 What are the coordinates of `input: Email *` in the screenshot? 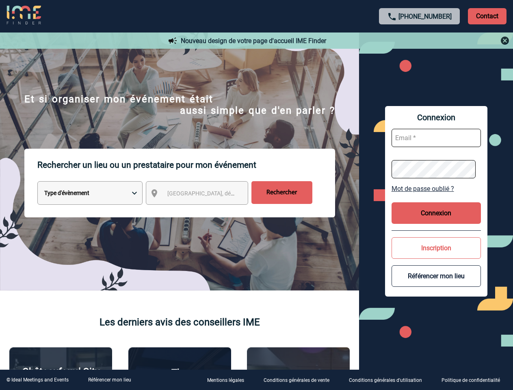 It's located at (436, 138).